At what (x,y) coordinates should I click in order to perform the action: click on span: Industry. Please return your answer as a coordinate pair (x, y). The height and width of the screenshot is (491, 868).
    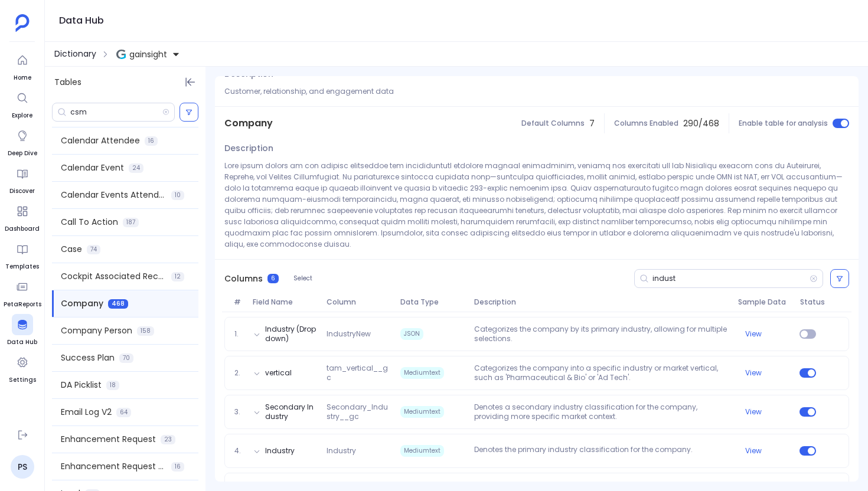
    Looking at the image, I should click on (358, 451).